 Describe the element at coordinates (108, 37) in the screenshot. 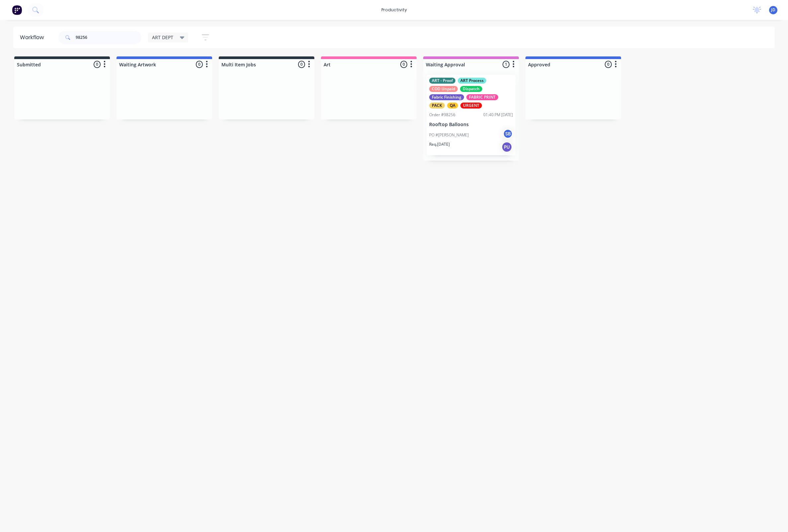

I see `input: Search for orders...` at that location.